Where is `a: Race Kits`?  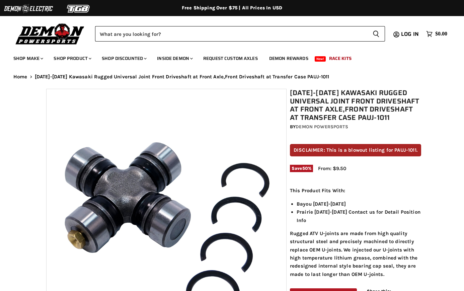 a: Race Kits is located at coordinates (340, 58).